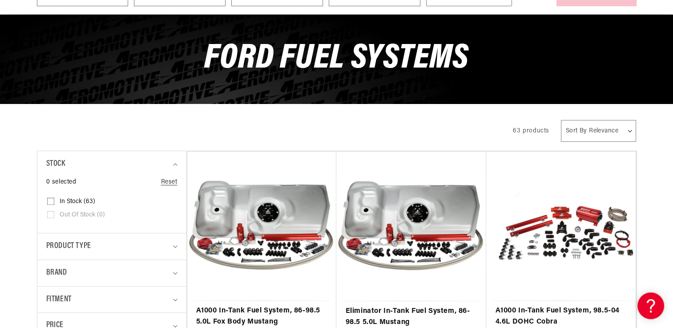 This screenshot has width=673, height=328. Describe the element at coordinates (112, 164) in the screenshot. I see `summary: Stock (0 selected)` at that location.